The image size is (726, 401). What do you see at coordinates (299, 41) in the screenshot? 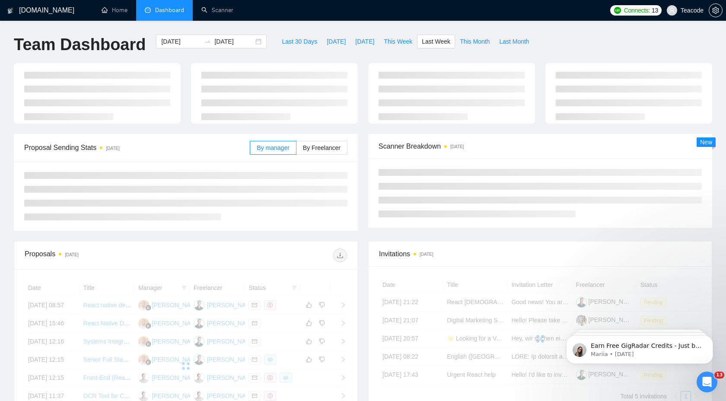
I see `button: Last 30 Days` at bounding box center [299, 41].